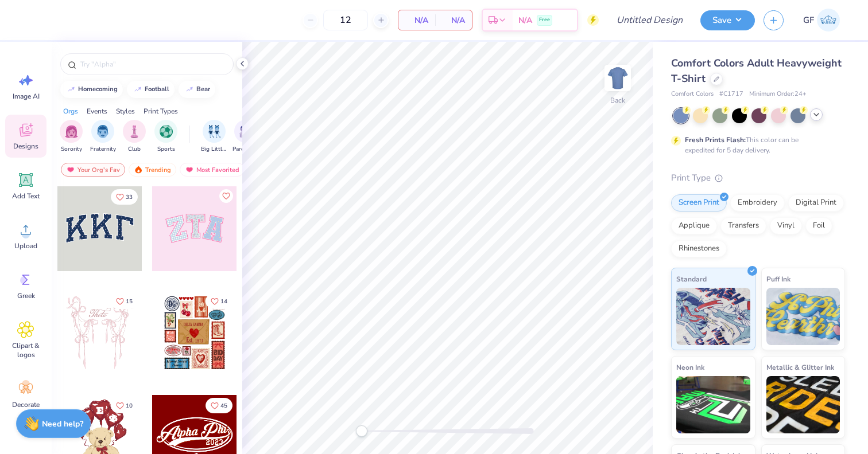 The image size is (868, 454). What do you see at coordinates (139, 170) in the screenshot?
I see `img: trending.gif` at bounding box center [139, 170].